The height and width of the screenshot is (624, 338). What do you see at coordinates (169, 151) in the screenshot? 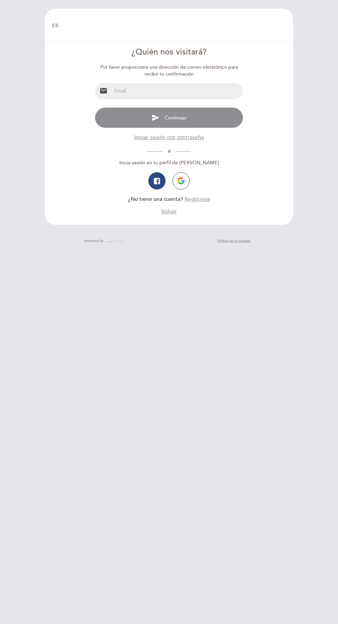
I see `span: ó` at bounding box center [169, 151].